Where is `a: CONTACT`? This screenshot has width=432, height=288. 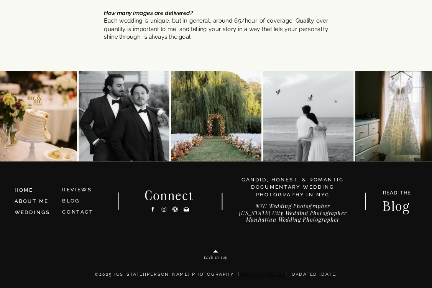 a: CONTACT is located at coordinates (77, 211).